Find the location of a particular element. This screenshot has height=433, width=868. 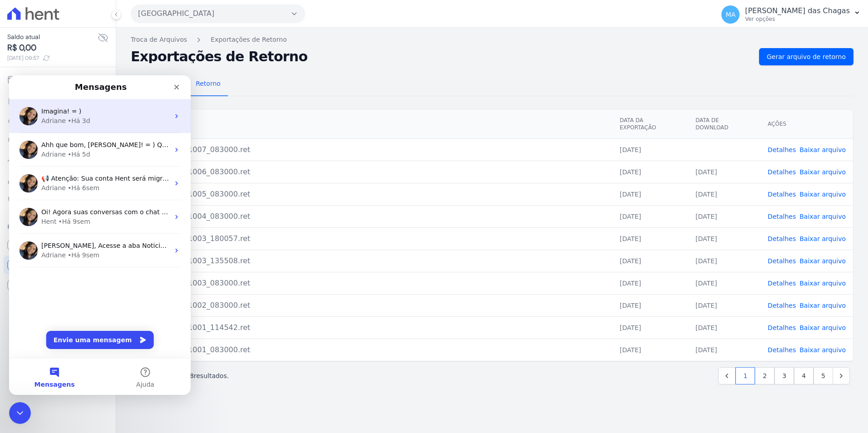

a: Gerar arquivo de retorno is located at coordinates (807, 56).